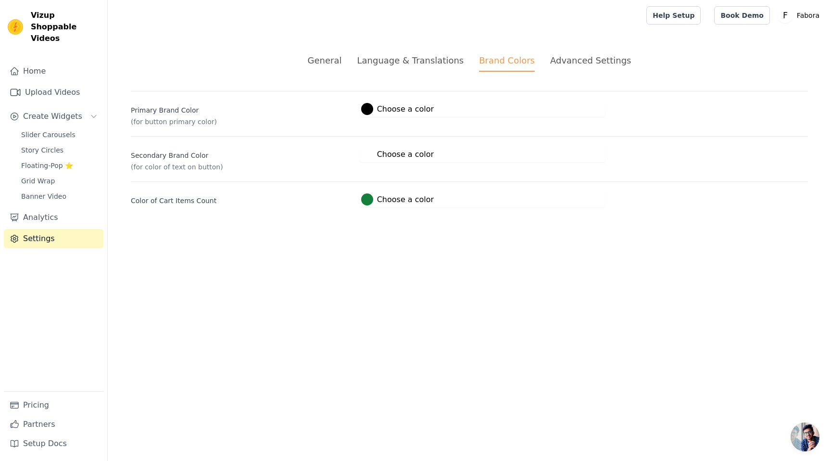 This screenshot has width=831, height=461. What do you see at coordinates (59, 165) in the screenshot?
I see `a: Floating-Pop ⭐` at bounding box center [59, 165].